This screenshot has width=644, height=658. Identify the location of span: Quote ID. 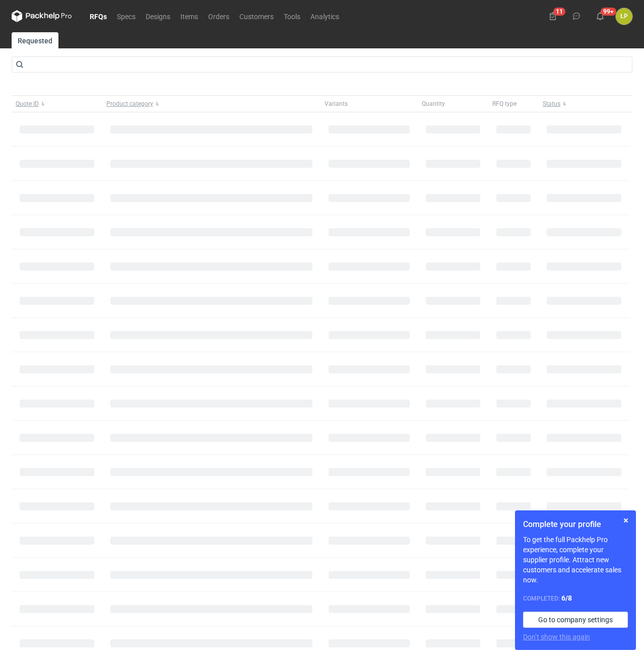
(27, 104).